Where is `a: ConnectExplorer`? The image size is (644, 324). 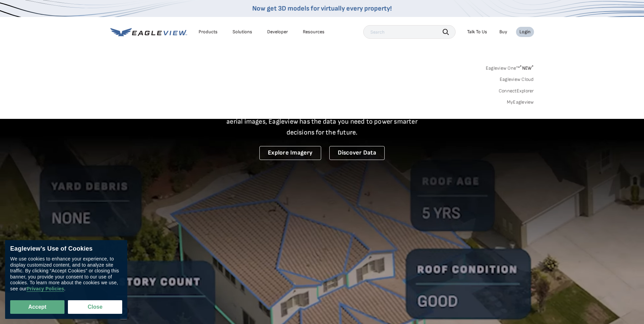 a: ConnectExplorer is located at coordinates (516, 91).